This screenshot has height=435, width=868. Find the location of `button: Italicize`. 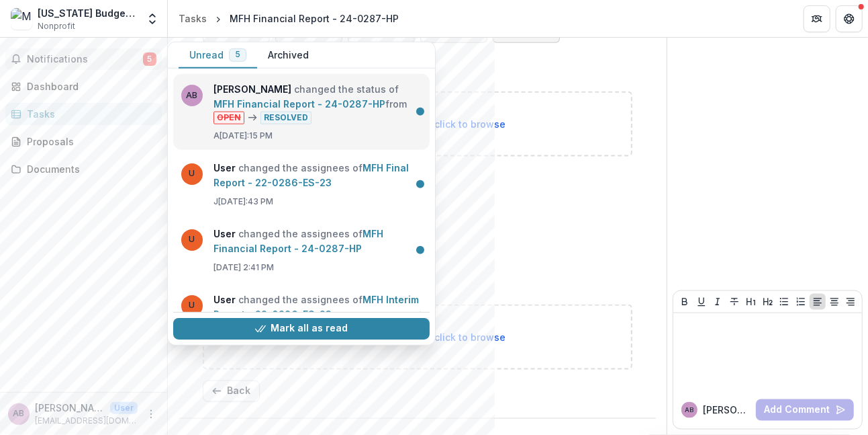

button: Italicize is located at coordinates (718, 302).